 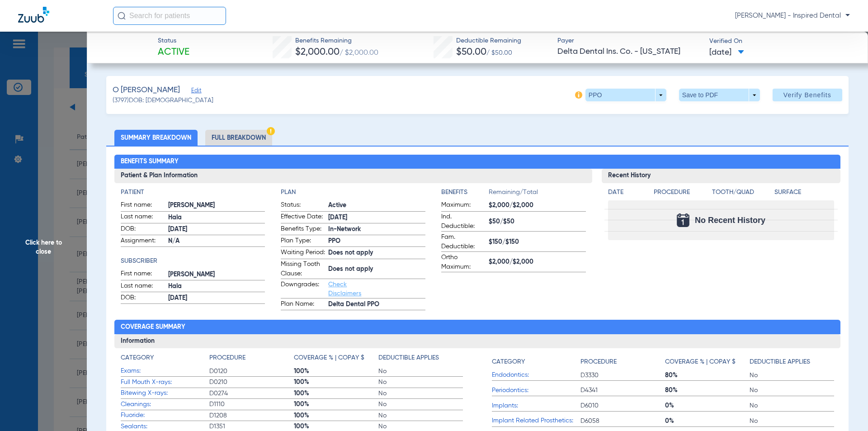 What do you see at coordinates (471, 52) in the screenshot?
I see `span: $50.00` at bounding box center [471, 52].